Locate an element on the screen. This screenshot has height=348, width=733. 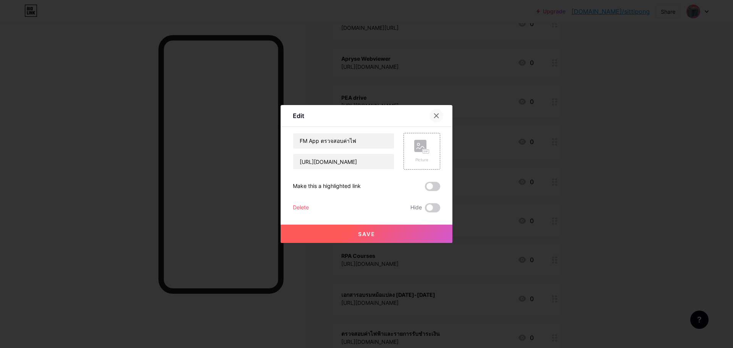
span: Hide is located at coordinates (416, 208).